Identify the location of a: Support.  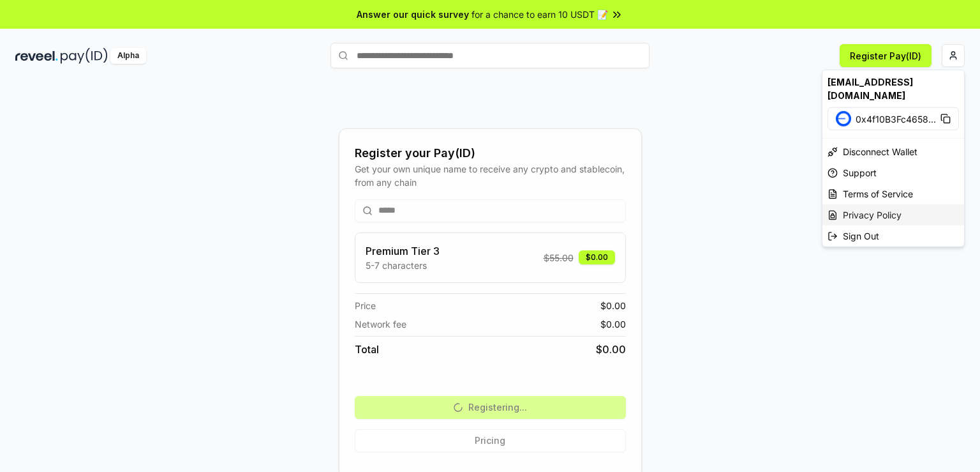
(893, 173).